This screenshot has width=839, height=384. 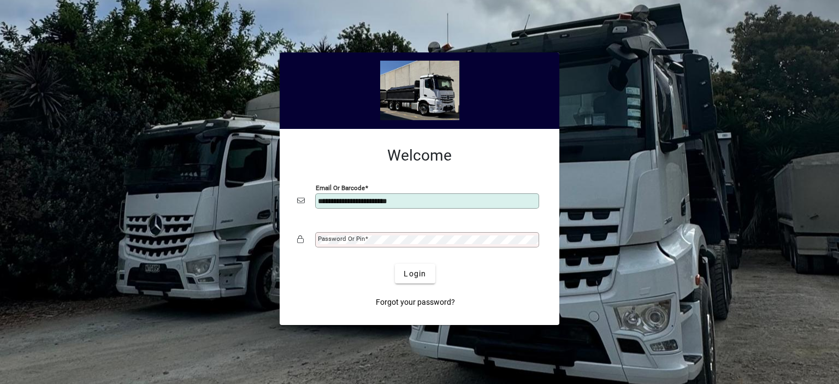 I want to click on h2: Welcome, so click(x=420, y=156).